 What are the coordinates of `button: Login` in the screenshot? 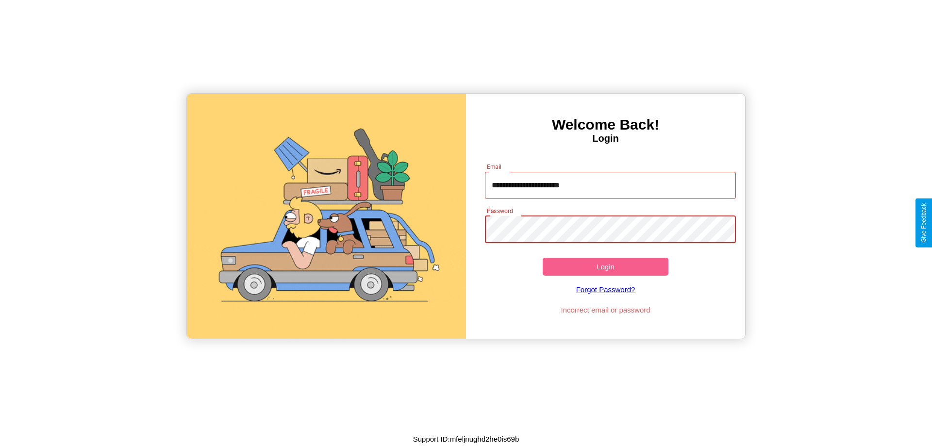 It's located at (605, 266).